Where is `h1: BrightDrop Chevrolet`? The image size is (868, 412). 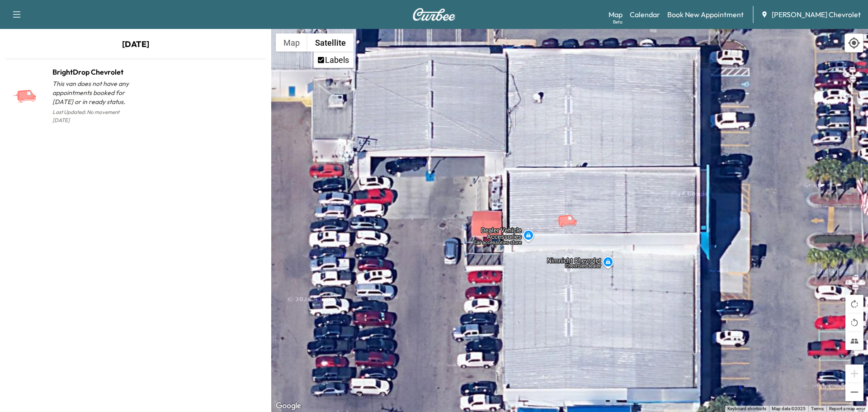
h1: BrightDrop Chevrolet is located at coordinates (94, 72).